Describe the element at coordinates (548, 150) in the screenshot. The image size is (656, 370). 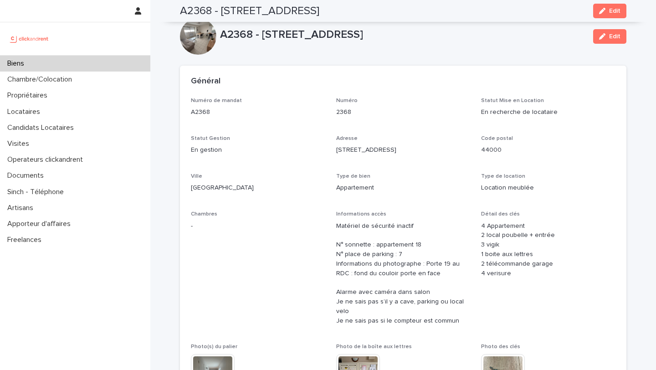
I see `p: 44000` at that location.